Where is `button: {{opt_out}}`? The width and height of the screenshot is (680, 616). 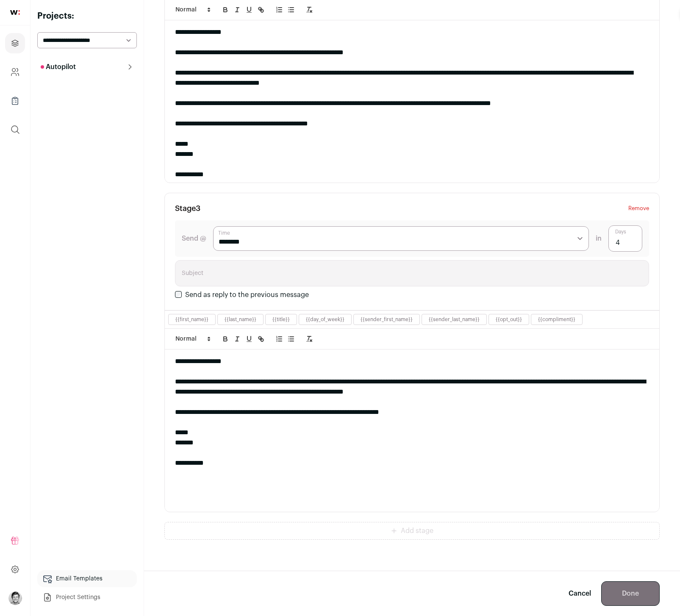
button: {{opt_out}} is located at coordinates (509, 319).